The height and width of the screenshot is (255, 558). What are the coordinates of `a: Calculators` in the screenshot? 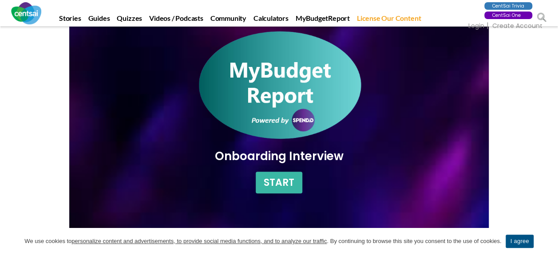 It's located at (271, 20).